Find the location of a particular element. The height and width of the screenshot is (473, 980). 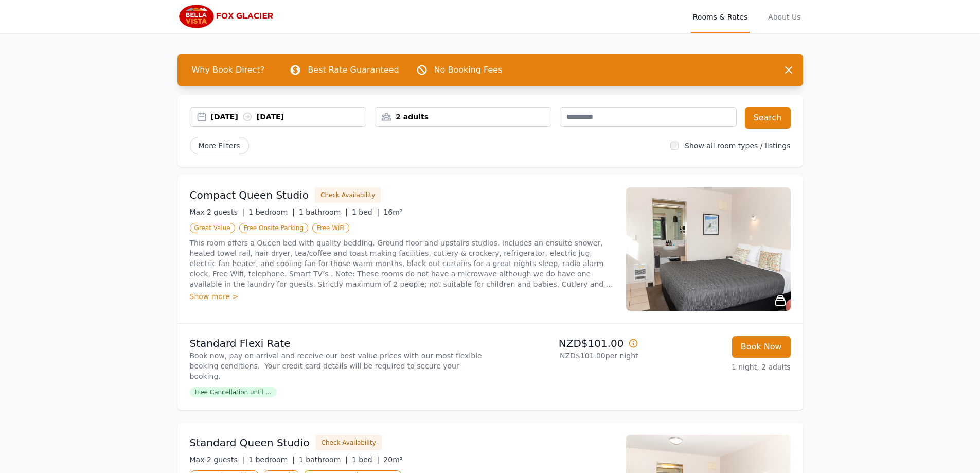

p: This room offers a Queen bed with quality bedding. Ground floor and upstairs studios. Includes an... is located at coordinates (402, 263).